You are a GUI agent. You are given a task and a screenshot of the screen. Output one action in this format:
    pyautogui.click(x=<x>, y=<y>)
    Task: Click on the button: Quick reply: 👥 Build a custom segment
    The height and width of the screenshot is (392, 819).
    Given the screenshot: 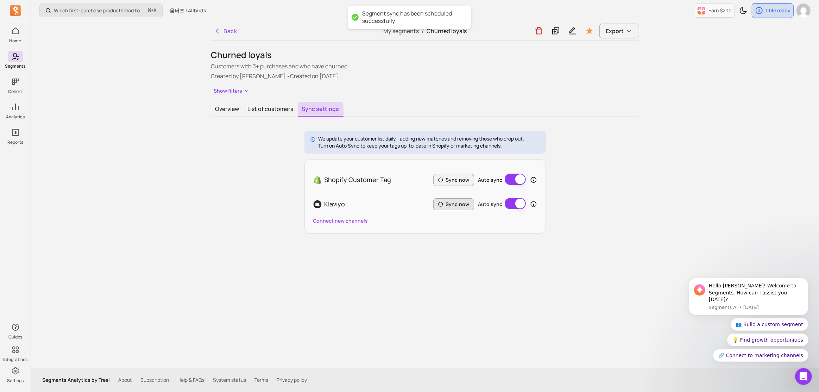 What is the action you would take?
    pyautogui.click(x=92, y=93)
    